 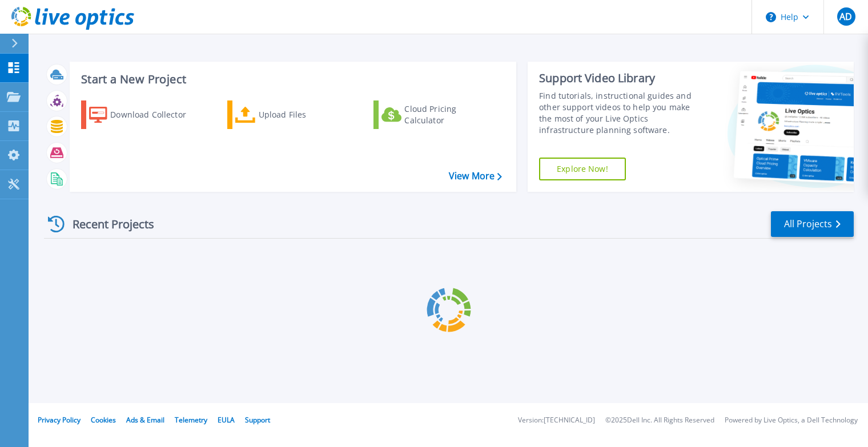 What do you see at coordinates (621, 113) in the screenshot?
I see `div: Find tutorials, instructional guides and other support videos to help you make the most of your L...` at bounding box center [621, 113].